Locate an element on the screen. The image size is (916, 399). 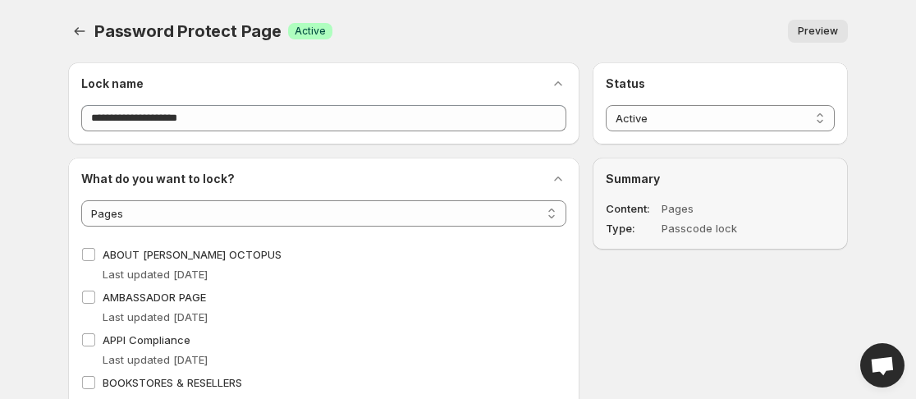
dt: Type : is located at coordinates (632, 228).